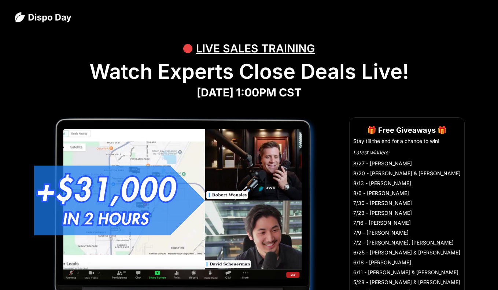 The height and width of the screenshot is (290, 498). I want to click on div: LIVE SALES TRAINING, so click(256, 48).